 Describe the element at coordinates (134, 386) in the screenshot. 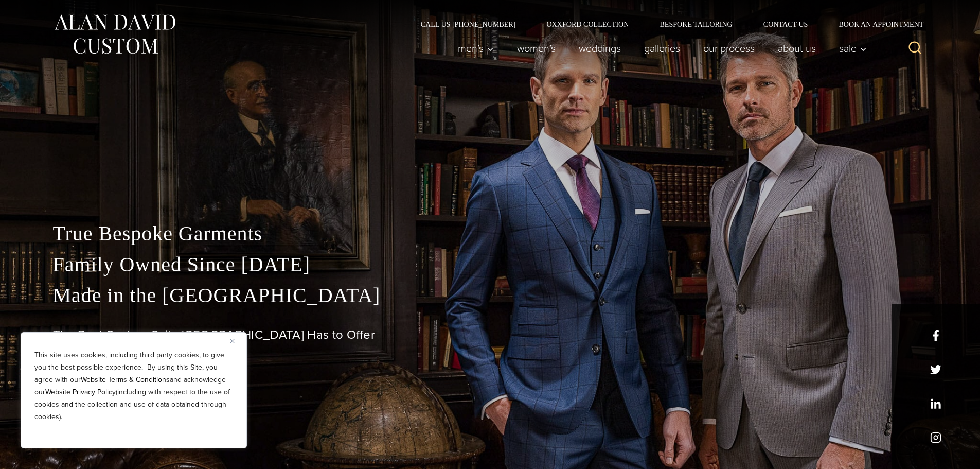

I see `p: This site uses cookies, including third party cookies, to give you the best possible experience. ...` at that location.